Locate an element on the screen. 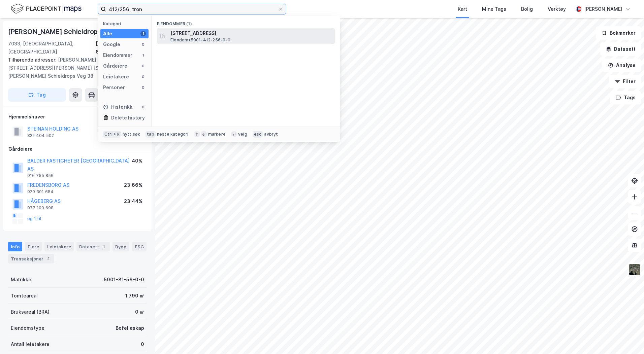  div: 0 ㎡ is located at coordinates (140, 312).